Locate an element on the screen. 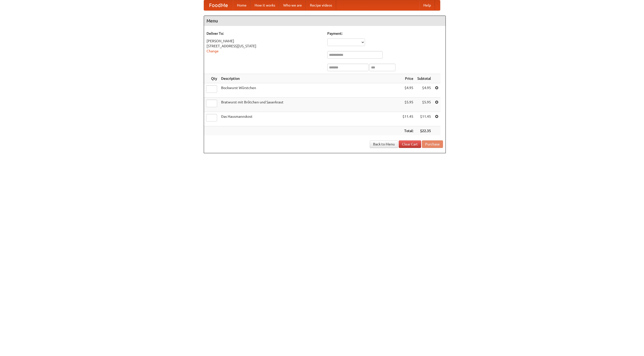 The width and height of the screenshot is (644, 356). th: Total: is located at coordinates (408, 131).